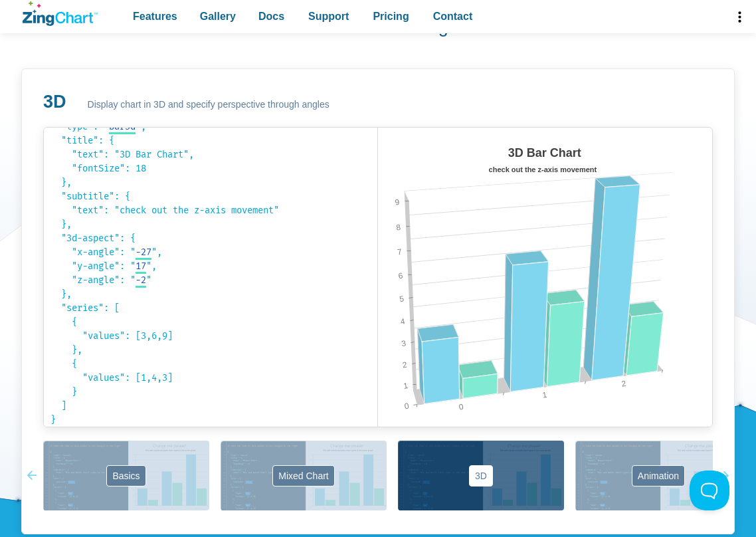 This screenshot has width=756, height=537. I want to click on span: -2, so click(141, 280).